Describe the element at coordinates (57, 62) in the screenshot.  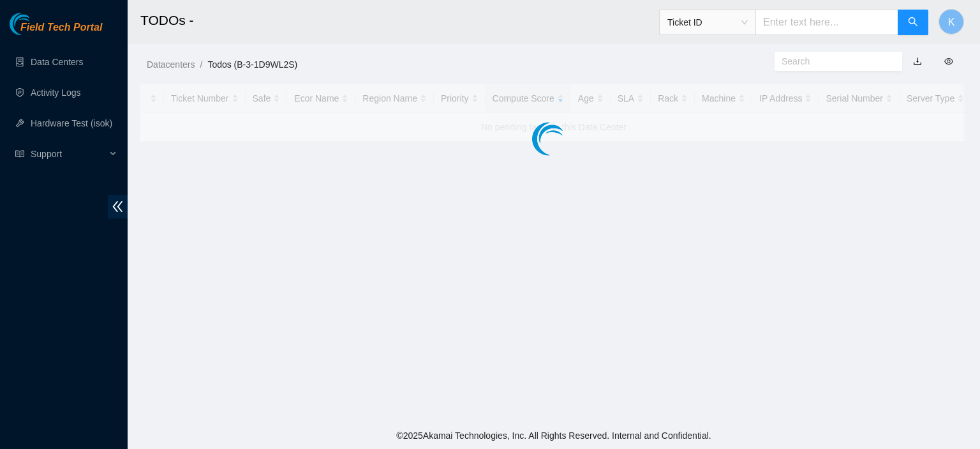
I see `a: Data Centers` at that location.